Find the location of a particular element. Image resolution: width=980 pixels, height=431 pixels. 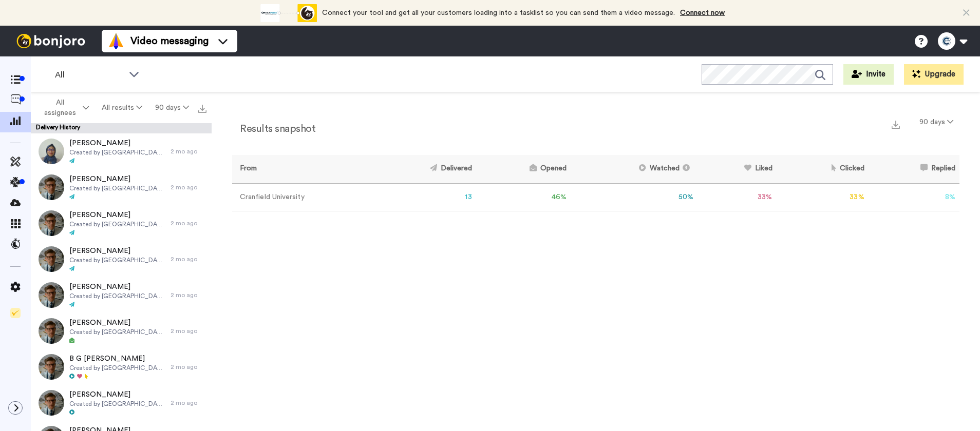

a: Invite is located at coordinates (869, 75).